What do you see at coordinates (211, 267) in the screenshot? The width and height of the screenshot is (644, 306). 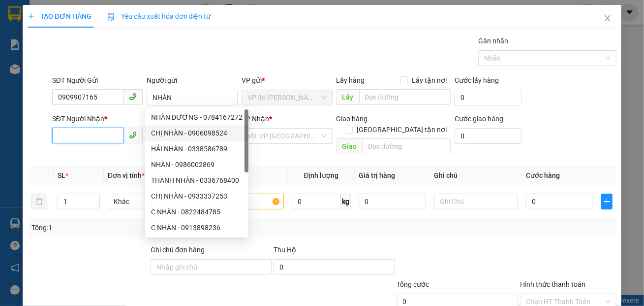 I see `input: Ghi chú đơn hàng` at bounding box center [211, 267].